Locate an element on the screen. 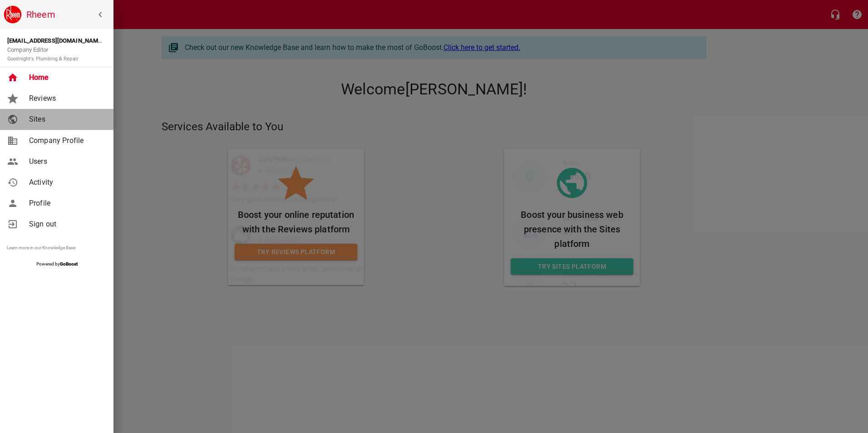 Image resolution: width=868 pixels, height=433 pixels. span: Sites is located at coordinates (66, 120).